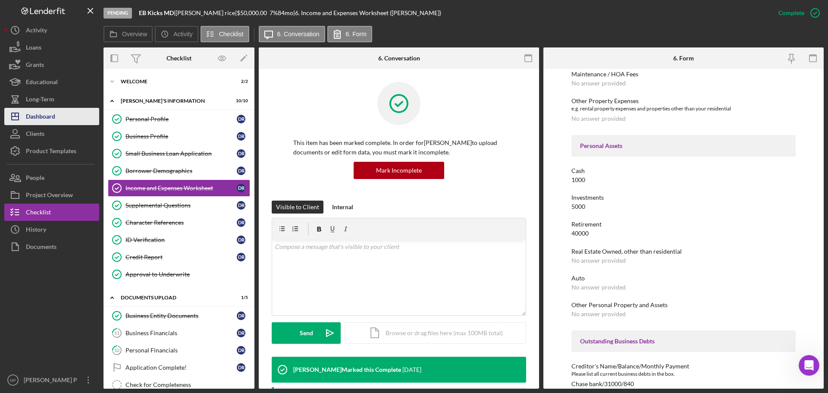  Describe the element at coordinates (179, 171) in the screenshot. I see `a: Borrower Demographicsdr` at that location.